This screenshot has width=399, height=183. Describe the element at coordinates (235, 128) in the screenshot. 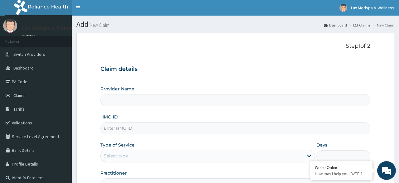

I see `input: Enter HMO ID` at that location.